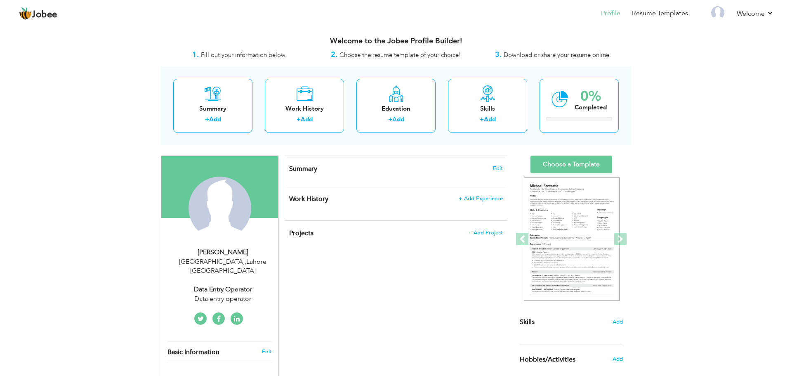  What do you see at coordinates (571, 164) in the screenshot?
I see `a: Choose a Template` at bounding box center [571, 164].